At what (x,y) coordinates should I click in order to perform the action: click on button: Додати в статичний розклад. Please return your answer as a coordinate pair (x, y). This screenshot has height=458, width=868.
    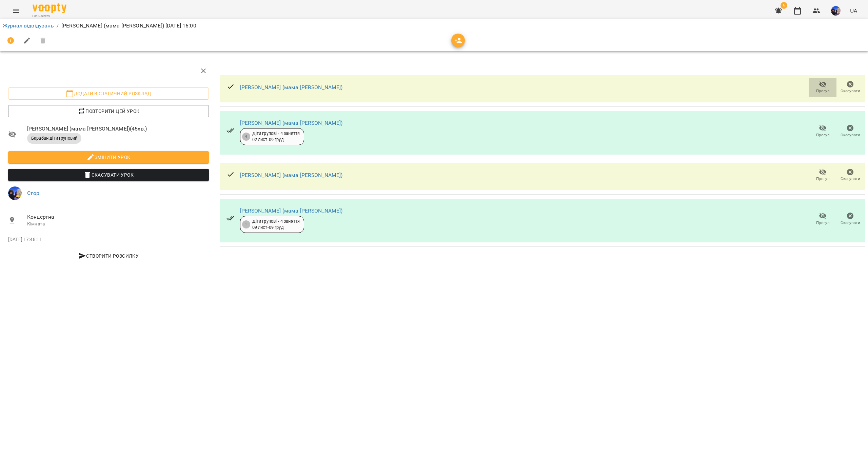
    Looking at the image, I should click on (108, 93).